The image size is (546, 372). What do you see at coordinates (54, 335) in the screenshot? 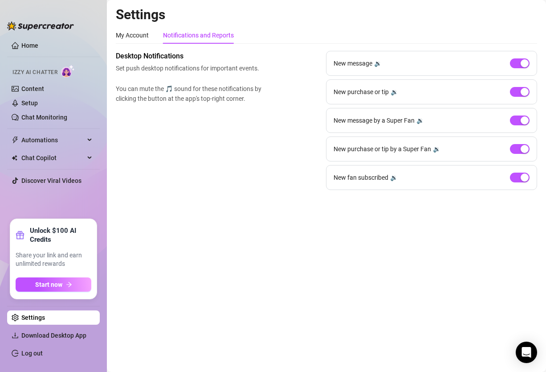
I see `span: Download Desktop App` at bounding box center [54, 335].